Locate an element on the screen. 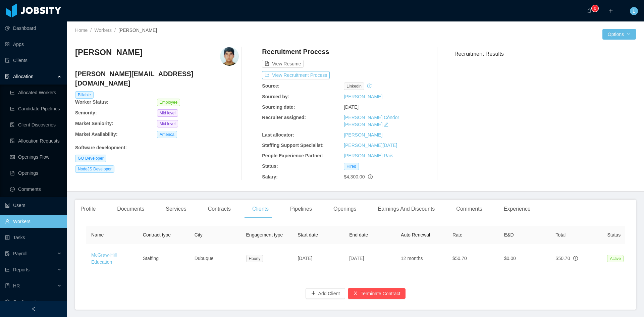 The image size is (644, 317). i: icon: plus is located at coordinates (611, 11).